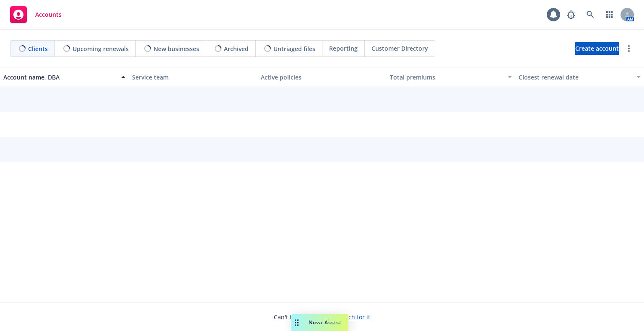 The width and height of the screenshot is (644, 331). Describe the element at coordinates (451, 77) in the screenshot. I see `button: Total premiums` at that location.